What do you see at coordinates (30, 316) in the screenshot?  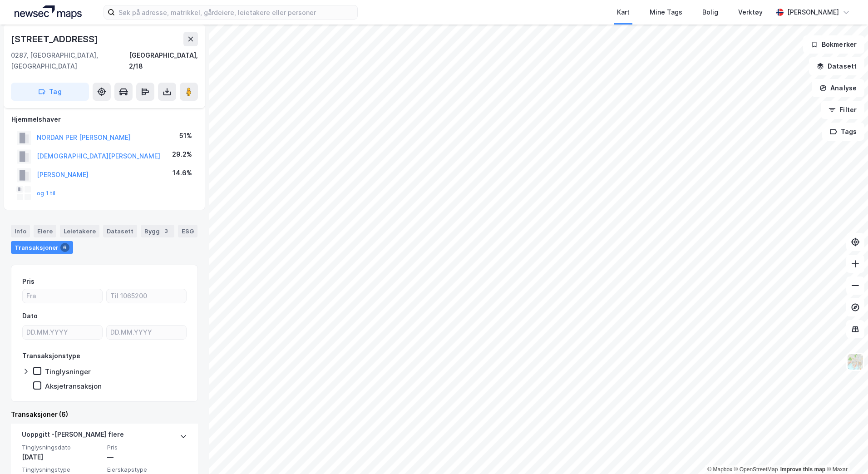 I see `div: Dato` at bounding box center [30, 316].